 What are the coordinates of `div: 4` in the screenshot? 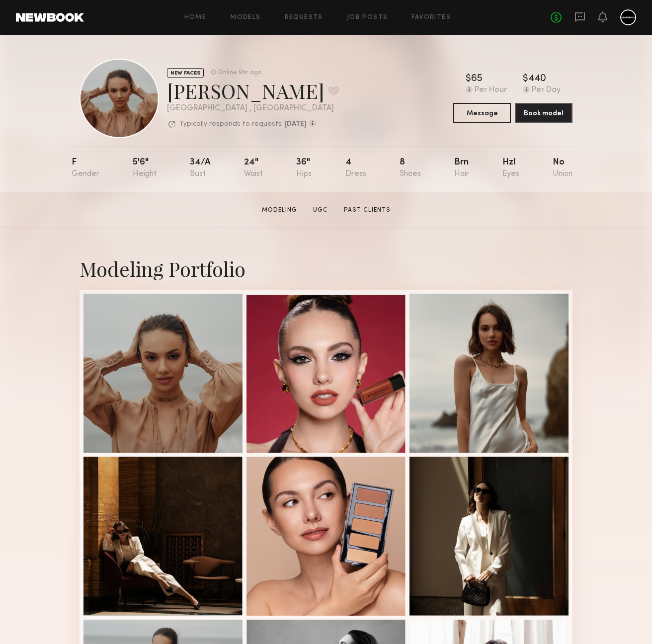 It's located at (355, 168).